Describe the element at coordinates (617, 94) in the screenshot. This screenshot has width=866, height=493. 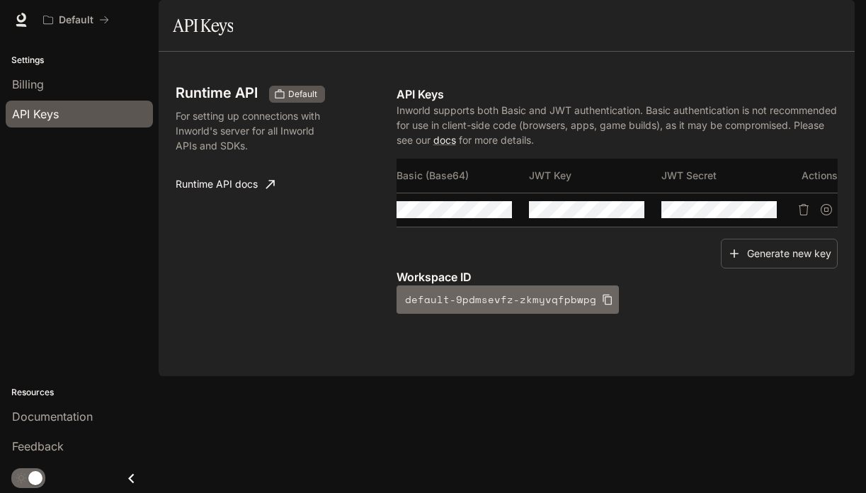
I see `p: API Keys` at that location.